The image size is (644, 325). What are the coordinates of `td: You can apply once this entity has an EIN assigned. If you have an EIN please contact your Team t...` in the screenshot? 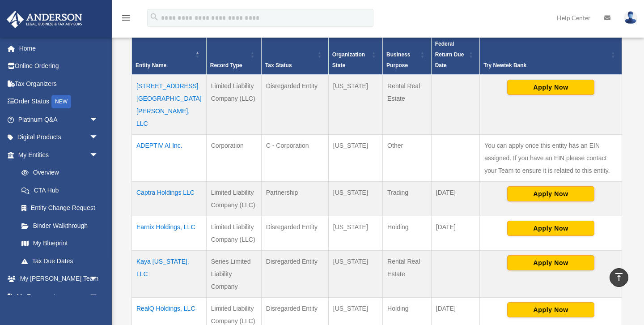 It's located at (551, 158).